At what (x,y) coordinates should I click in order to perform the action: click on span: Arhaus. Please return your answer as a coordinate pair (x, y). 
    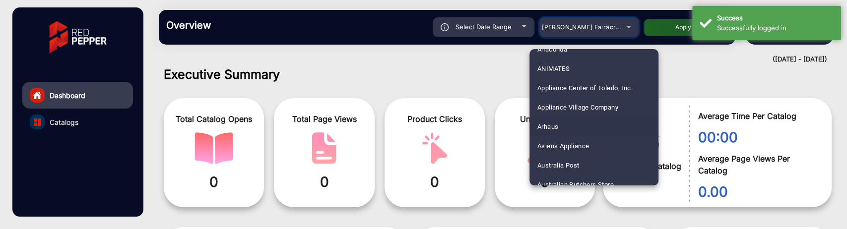
    Looking at the image, I should click on (548, 127).